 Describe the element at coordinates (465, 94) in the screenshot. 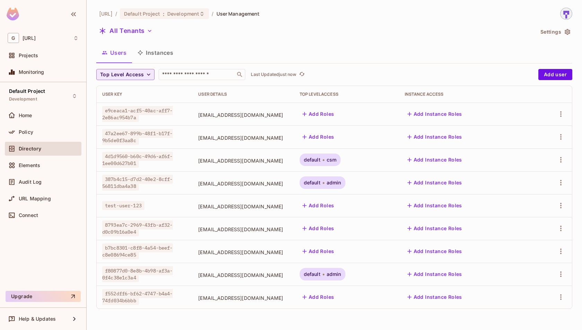

I see `div: Instance Access` at that location.